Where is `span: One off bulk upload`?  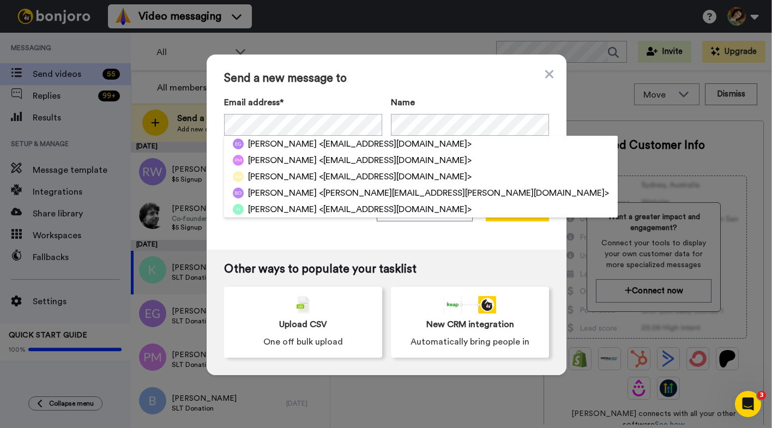
span: One off bulk upload is located at coordinates (303, 342).